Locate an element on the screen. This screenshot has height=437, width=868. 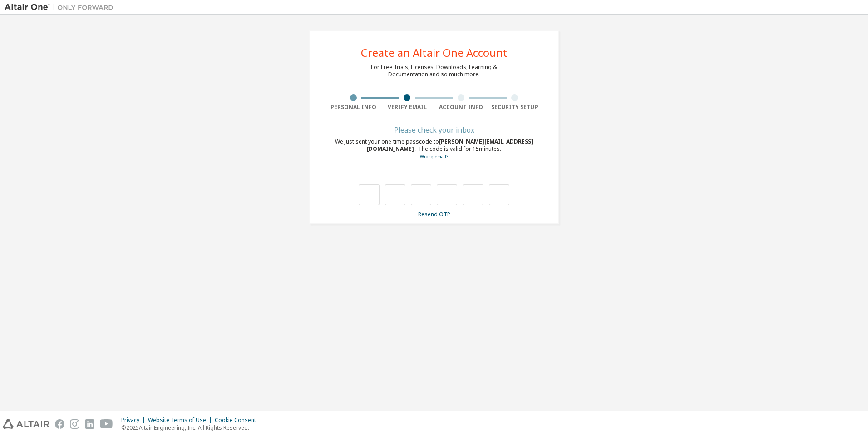
div: Please check your inbox is located at coordinates (434, 130).